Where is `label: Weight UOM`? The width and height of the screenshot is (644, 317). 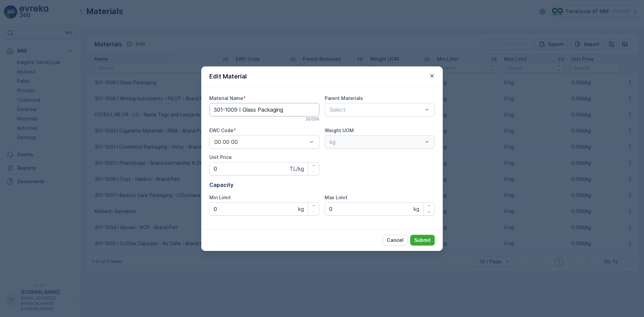
label: Weight UOM is located at coordinates (339, 130).